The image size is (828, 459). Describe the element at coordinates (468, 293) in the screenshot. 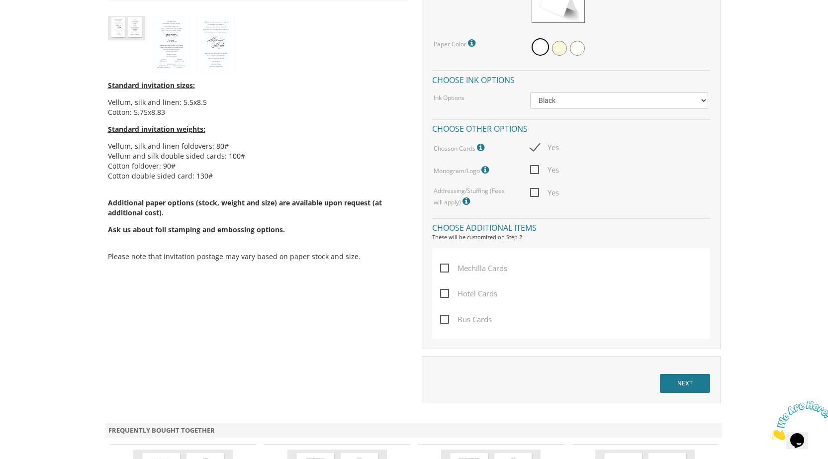

I see `span: Hotel Cards` at that location.